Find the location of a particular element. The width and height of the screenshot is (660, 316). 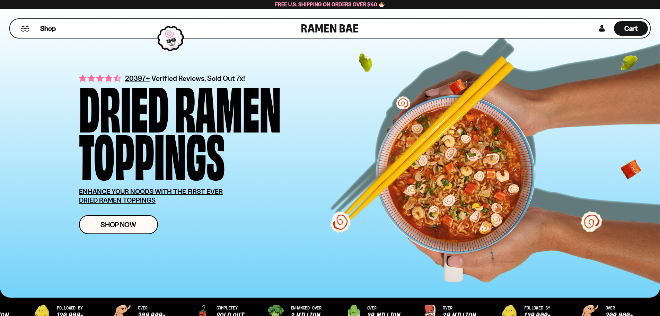

u: ENHANCE YOUR NOODS WITH THE FIRST EVER DRIED RAMEN TOPPINGS is located at coordinates (151, 196).